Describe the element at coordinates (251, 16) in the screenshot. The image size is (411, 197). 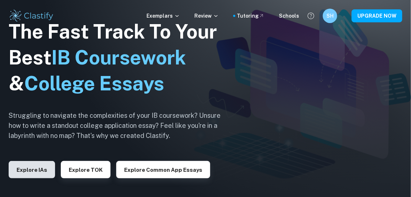
I see `div: Tutoring` at that location.